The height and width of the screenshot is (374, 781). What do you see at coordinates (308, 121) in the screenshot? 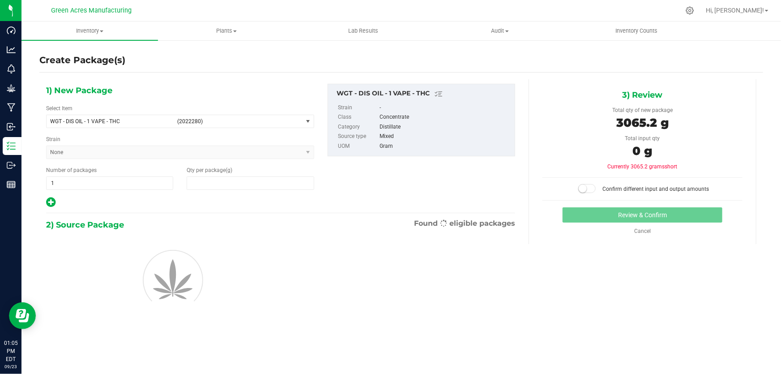
I see `span: select` at bounding box center [308, 121].